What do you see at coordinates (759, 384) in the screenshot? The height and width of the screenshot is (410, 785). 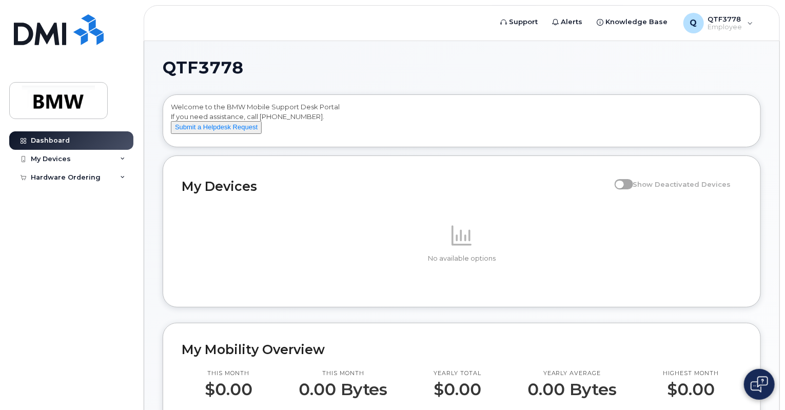 I see `img: Open chat` at bounding box center [759, 384].